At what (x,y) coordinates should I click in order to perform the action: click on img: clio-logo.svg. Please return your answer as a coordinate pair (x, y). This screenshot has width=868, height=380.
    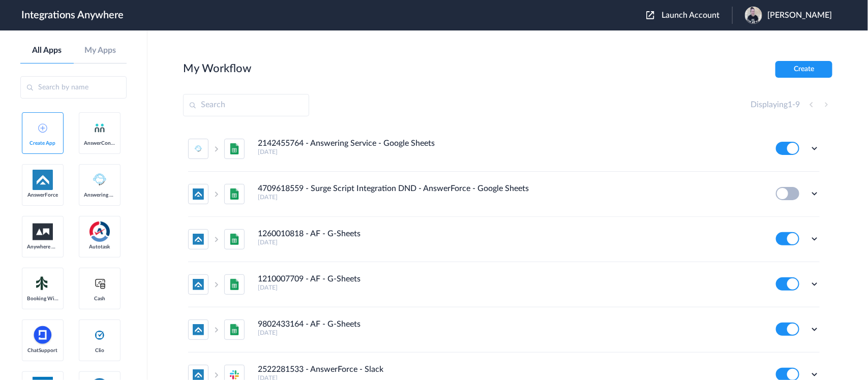
    Looking at the image, I should click on (100, 336).